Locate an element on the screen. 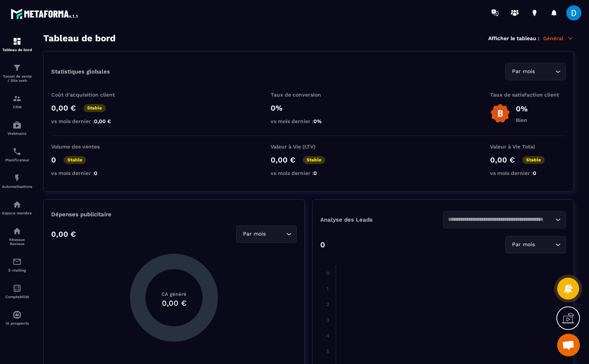 The image size is (589, 364). tspan: 3 is located at coordinates (328, 320).